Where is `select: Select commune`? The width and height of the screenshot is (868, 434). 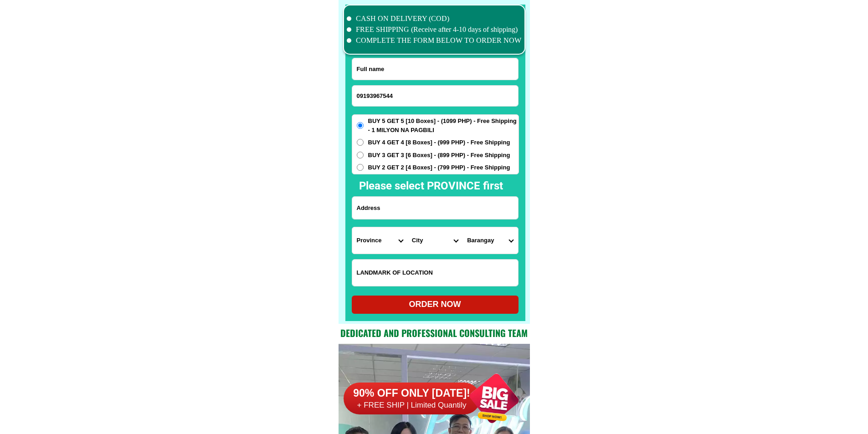
select: Select commune is located at coordinates (490, 241).